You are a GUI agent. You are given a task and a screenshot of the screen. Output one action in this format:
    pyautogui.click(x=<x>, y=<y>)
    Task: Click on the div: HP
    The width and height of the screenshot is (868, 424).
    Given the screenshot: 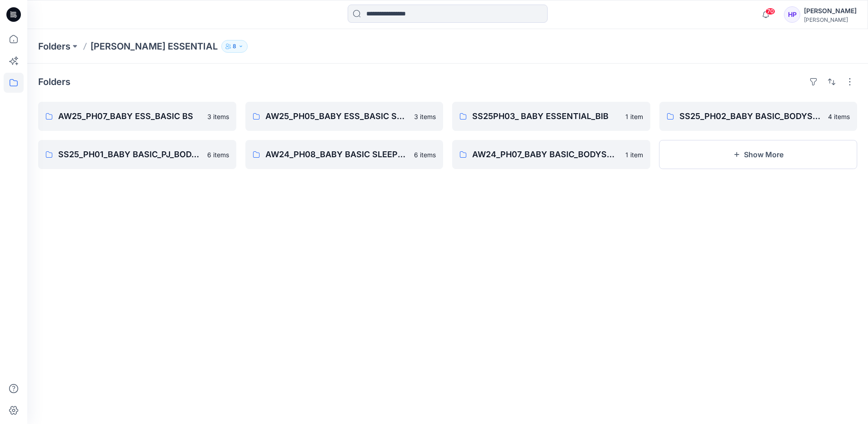 What is the action you would take?
    pyautogui.click(x=792, y=14)
    